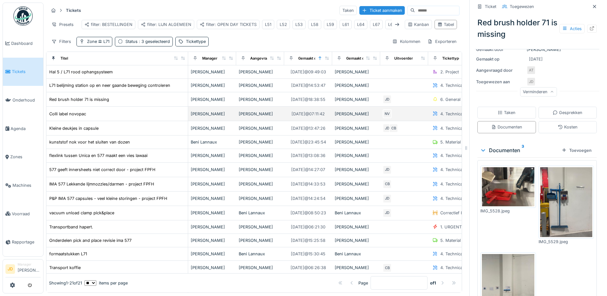 The width and height of the screenshot is (607, 296). I want to click on span: Agenda, so click(26, 128).